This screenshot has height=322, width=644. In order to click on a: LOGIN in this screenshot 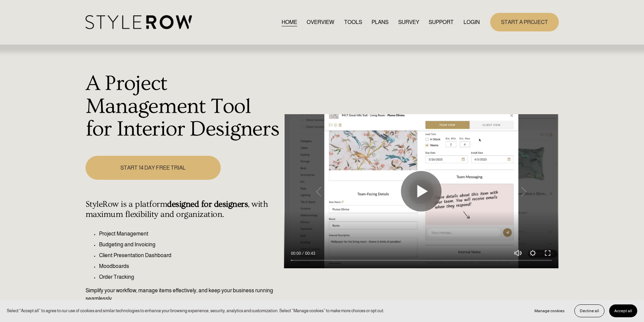, I will do `click(471, 22)`.